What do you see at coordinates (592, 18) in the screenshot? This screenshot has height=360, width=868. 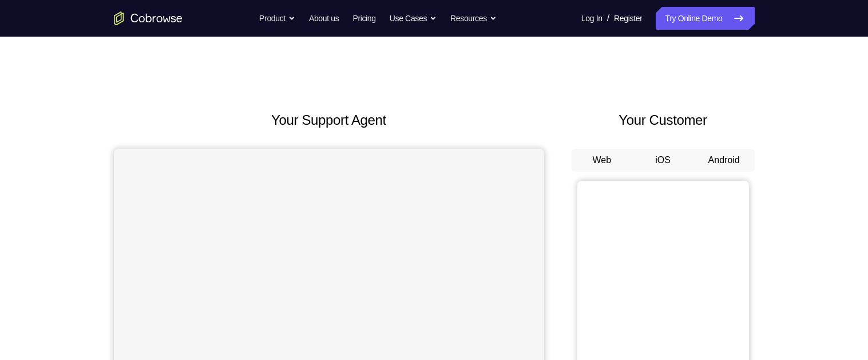 I see `a: Log In` at bounding box center [592, 18].